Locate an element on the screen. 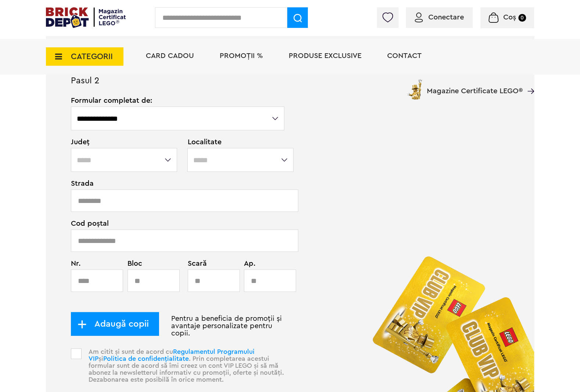 This screenshot has height=392, width=580. a: Regulamentul Programului VIP is located at coordinates (171, 355).